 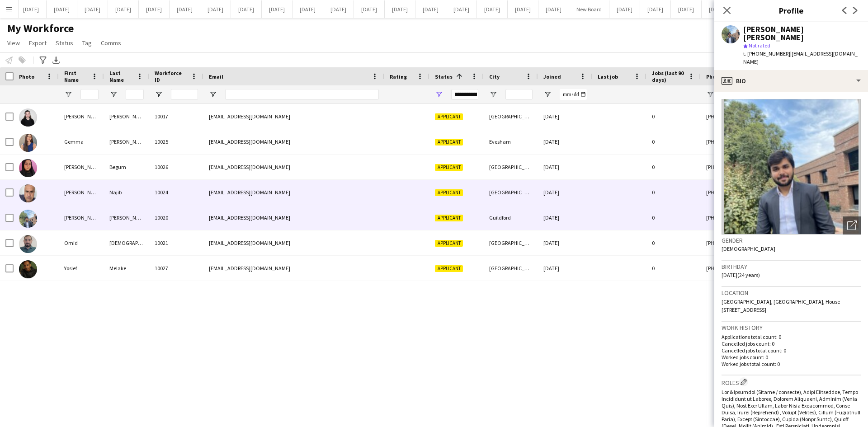 What do you see at coordinates (852, 225) in the screenshot?
I see `div: Open photos pop-in` at bounding box center [852, 225].